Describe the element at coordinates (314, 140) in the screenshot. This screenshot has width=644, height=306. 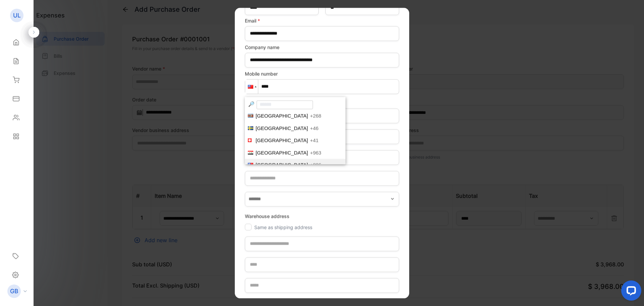
I see `span: +41` at that location.